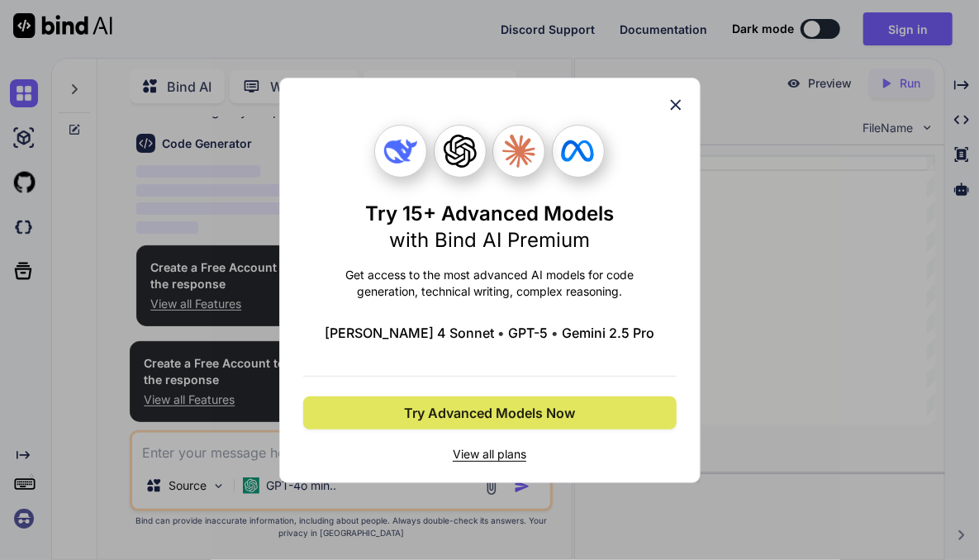 The image size is (979, 560). What do you see at coordinates (490, 413) in the screenshot?
I see `button: Try Advanced Models Now` at bounding box center [490, 413].